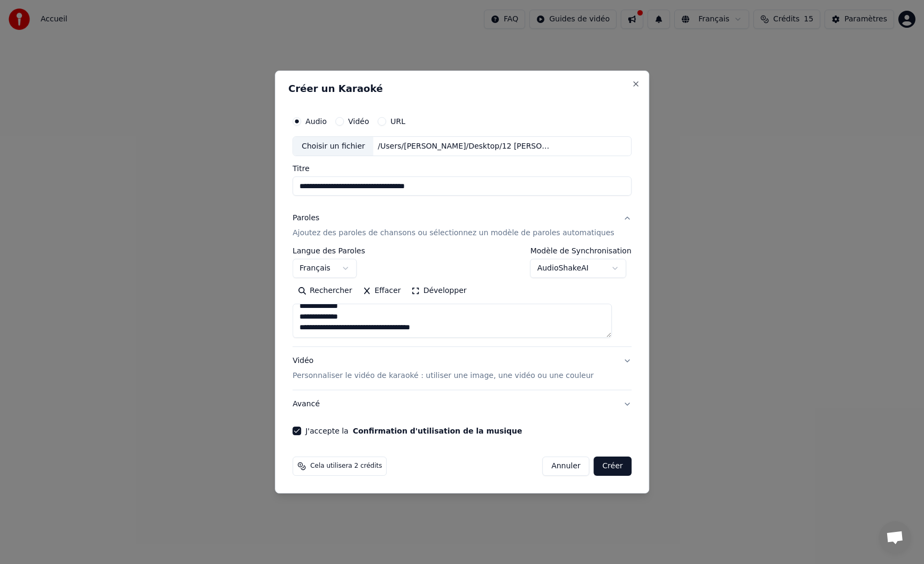 The width and height of the screenshot is (924, 564). I want to click on button: VidéoPersonnaliser le vidéo de karaoké : utiliser une image, une vidéo ou une couleur, so click(462, 369).